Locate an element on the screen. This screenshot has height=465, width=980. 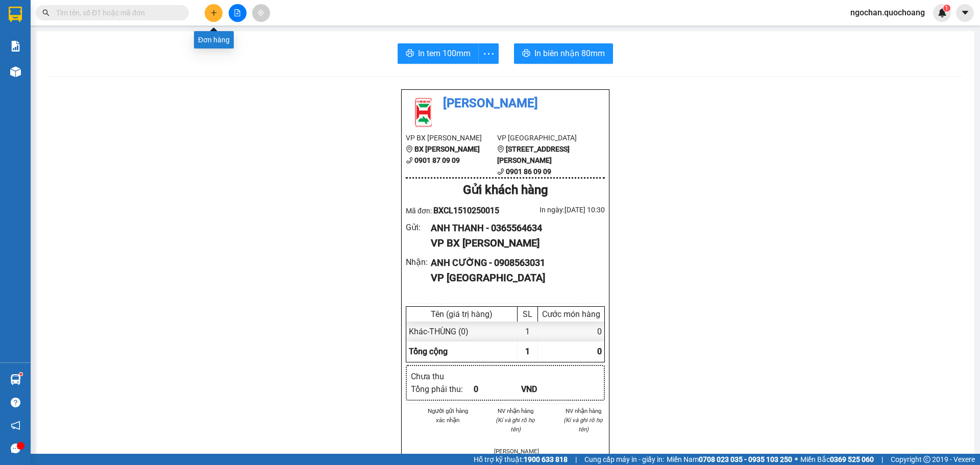
div: Tổng phải thu : is located at coordinates (442, 389).